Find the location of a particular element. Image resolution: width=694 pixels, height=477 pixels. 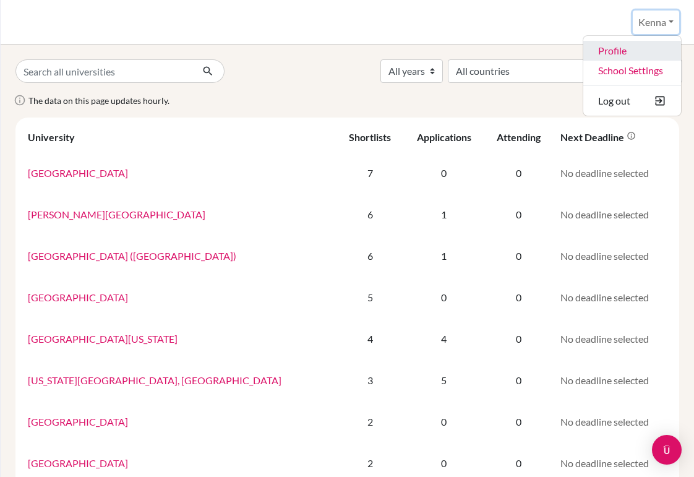

a: School Settings is located at coordinates (632, 71).